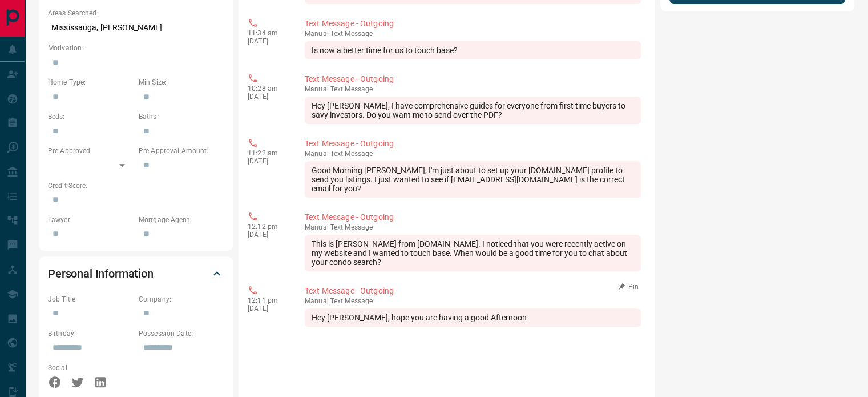 This screenshot has height=397, width=868. Describe the element at coordinates (629, 287) in the screenshot. I see `button: Pin` at that location.